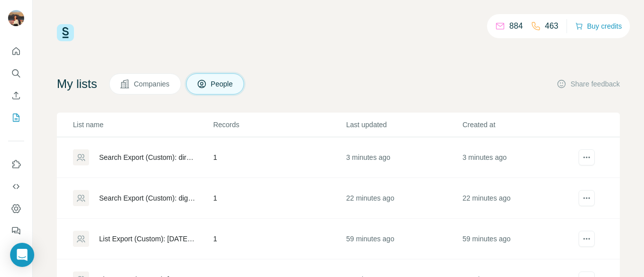  I want to click on span: People, so click(222, 84).